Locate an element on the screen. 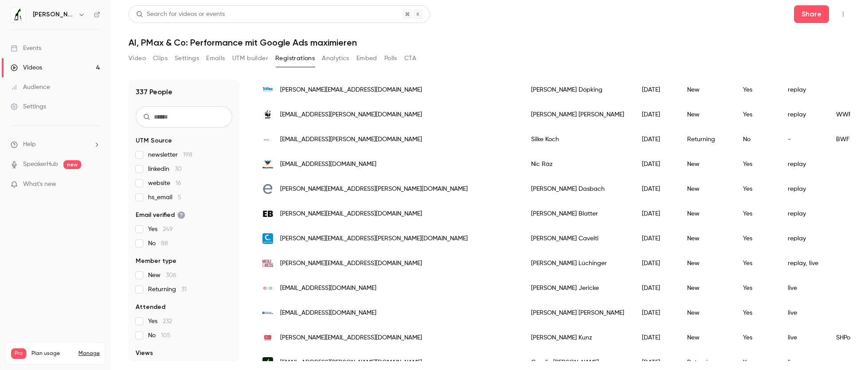 The width and height of the screenshot is (868, 370). img: wwf.de is located at coordinates (268, 115).